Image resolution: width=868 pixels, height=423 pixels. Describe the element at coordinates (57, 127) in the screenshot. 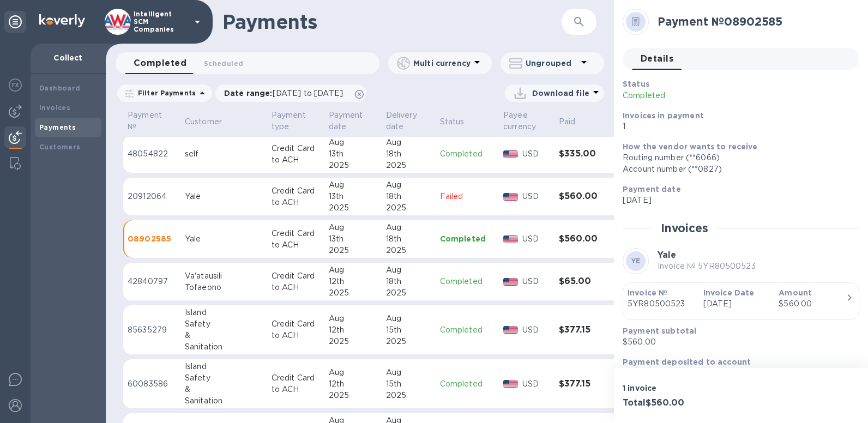

I see `b: Payments` at that location.